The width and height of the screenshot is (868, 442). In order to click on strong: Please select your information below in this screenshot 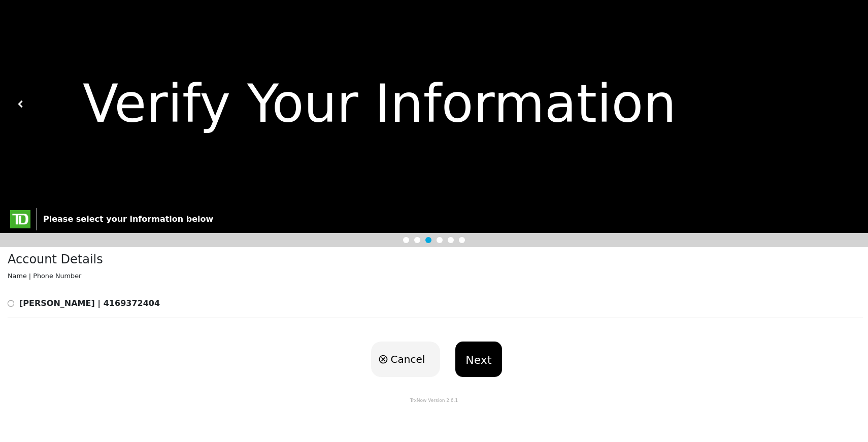, I will do `click(128, 219)`.